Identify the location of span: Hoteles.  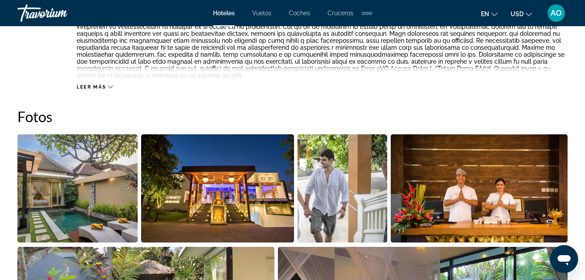
(224, 13).